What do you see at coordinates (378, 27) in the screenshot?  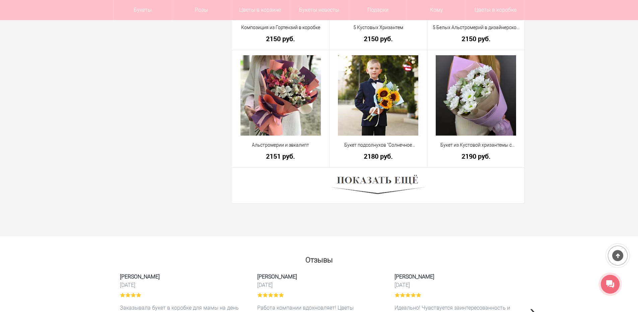 I see `a: 5 Кустовых Хризантем` at bounding box center [378, 27].